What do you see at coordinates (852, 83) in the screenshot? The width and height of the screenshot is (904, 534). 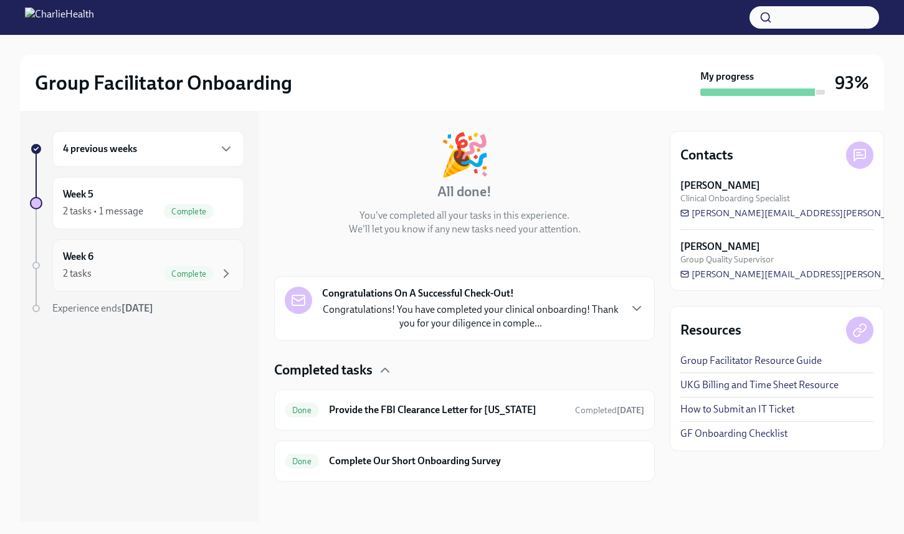 I see `h3: 93%` at bounding box center [852, 83].